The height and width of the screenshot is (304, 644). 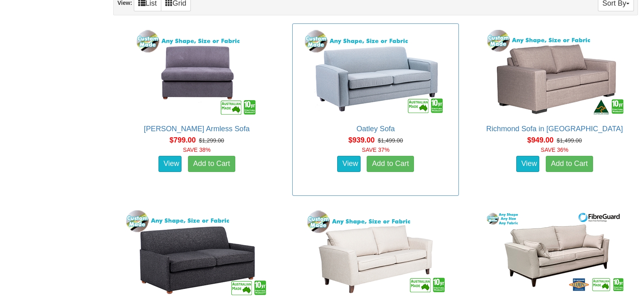 What do you see at coordinates (540, 140) in the screenshot?
I see `span: $949.00` at bounding box center [540, 140].